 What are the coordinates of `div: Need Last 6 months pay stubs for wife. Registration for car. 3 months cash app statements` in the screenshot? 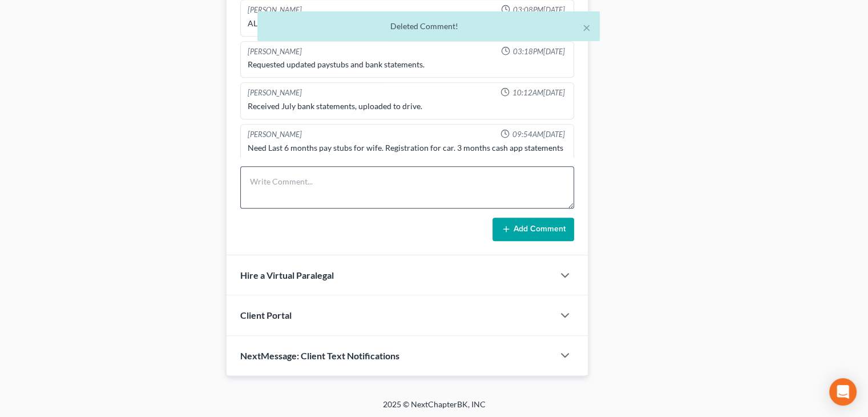 It's located at (407, 148).